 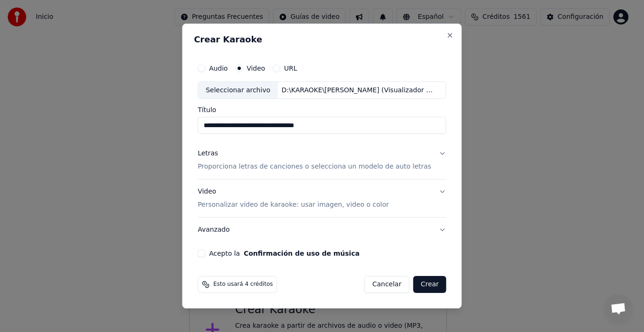 I want to click on label: Video, so click(x=256, y=68).